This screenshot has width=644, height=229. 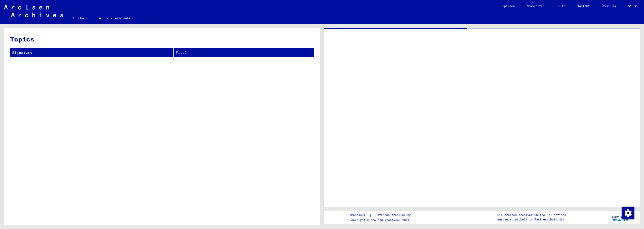 I want to click on h3: Topics, so click(x=162, y=39).